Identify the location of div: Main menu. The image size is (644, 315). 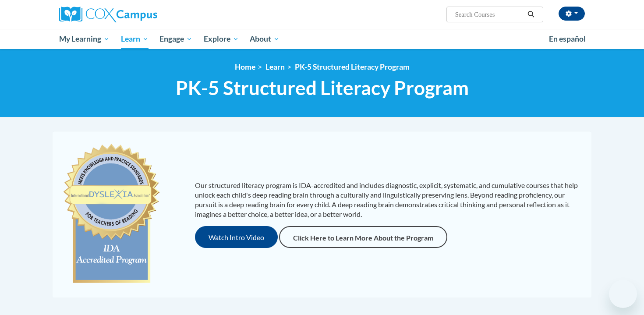
(322, 39).